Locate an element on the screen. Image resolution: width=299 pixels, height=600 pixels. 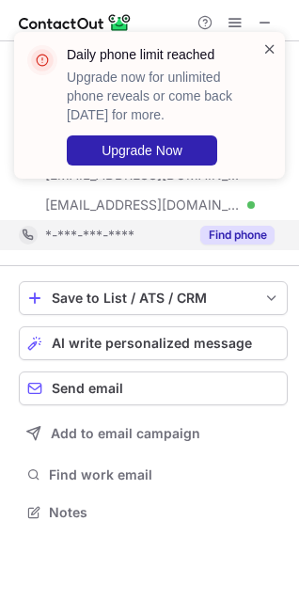
img: ContactOut v5.3.10 is located at coordinates (75, 23).